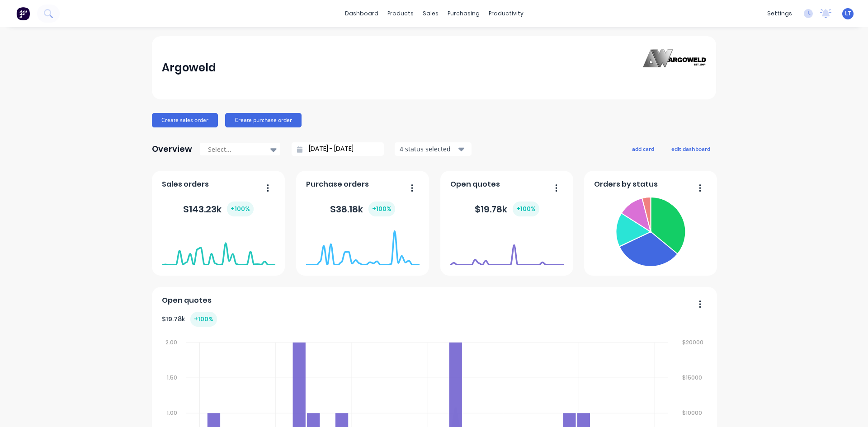 The width and height of the screenshot is (868, 427). What do you see at coordinates (693, 342) in the screenshot?
I see `tspan: $20000` at bounding box center [693, 342].